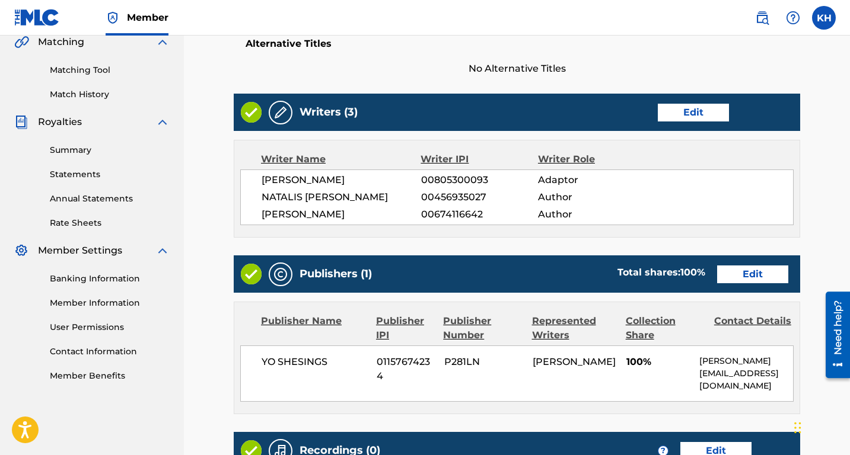 The width and height of the screenshot is (850, 455). Describe the element at coordinates (762, 18) in the screenshot. I see `a: Public Search` at that location.